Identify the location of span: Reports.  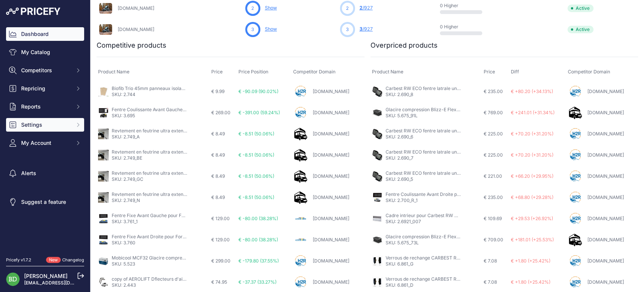
(46, 107).